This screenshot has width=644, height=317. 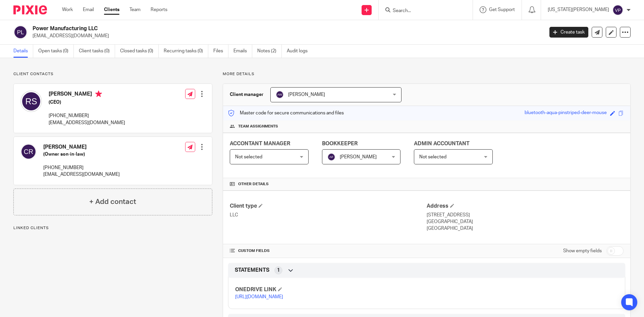 What do you see at coordinates (328, 215) in the screenshot?
I see `p: LLC` at bounding box center [328, 215].